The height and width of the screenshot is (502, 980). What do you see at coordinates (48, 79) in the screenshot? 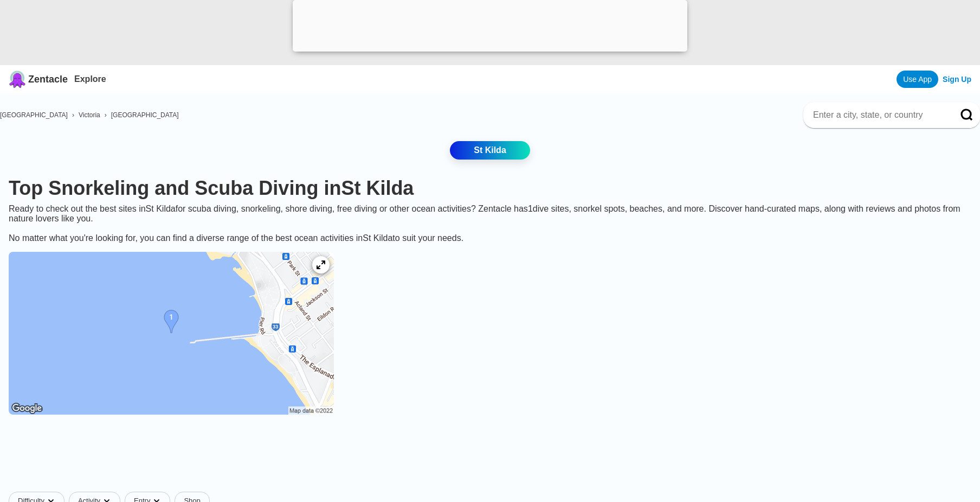
I see `span: Zentacle` at bounding box center [48, 79].